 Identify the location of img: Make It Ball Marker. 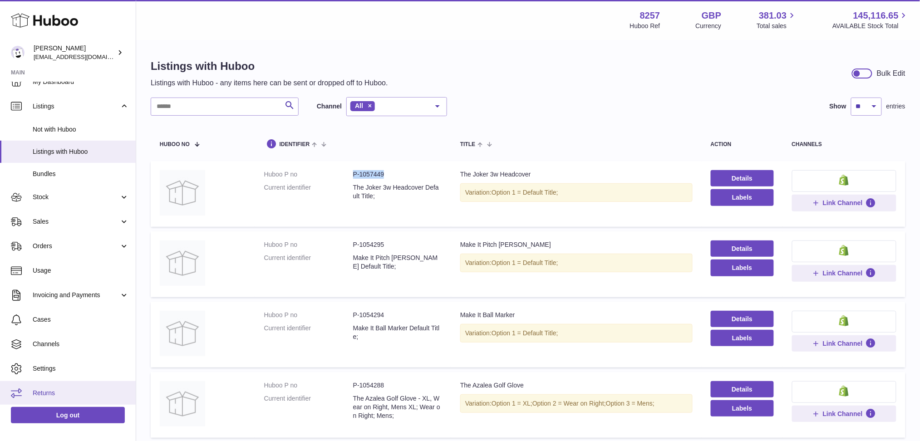
(182, 333).